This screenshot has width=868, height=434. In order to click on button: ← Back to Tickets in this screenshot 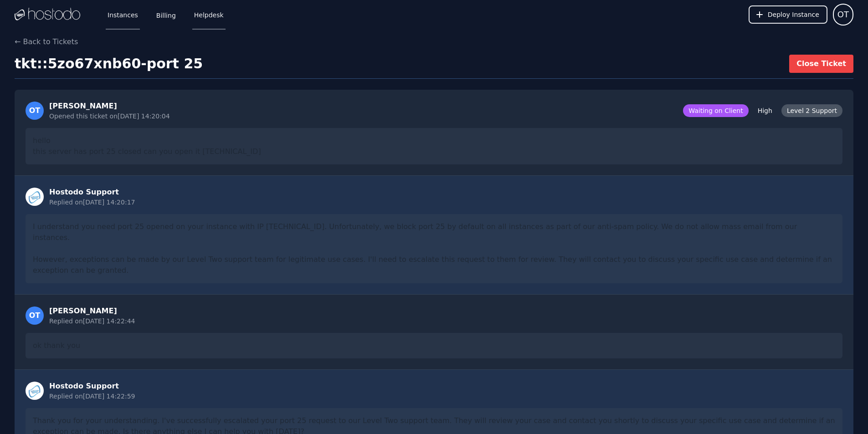, I will do `click(46, 42)`.